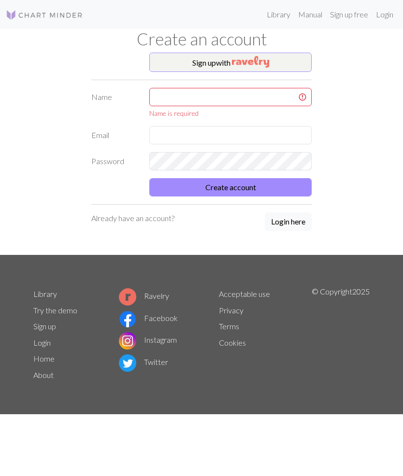  What do you see at coordinates (128, 297) in the screenshot?
I see `img: Ravelry logo` at bounding box center [128, 297].